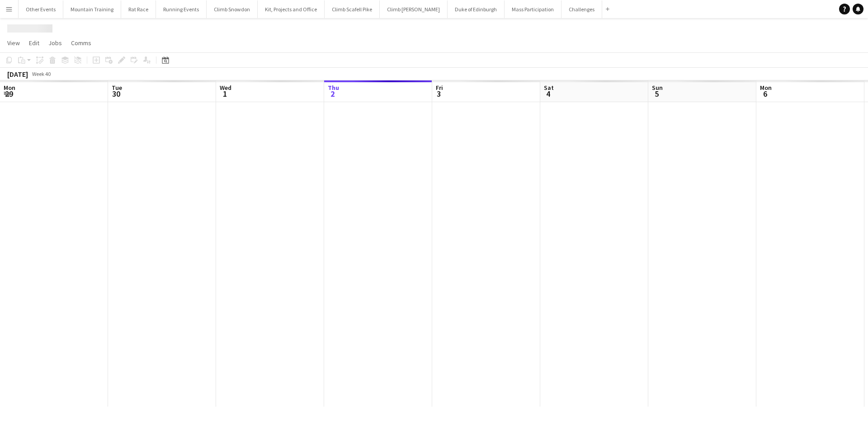 Image resolution: width=868 pixels, height=422 pixels. Describe the element at coordinates (34, 43) in the screenshot. I see `a: Edit` at that location.